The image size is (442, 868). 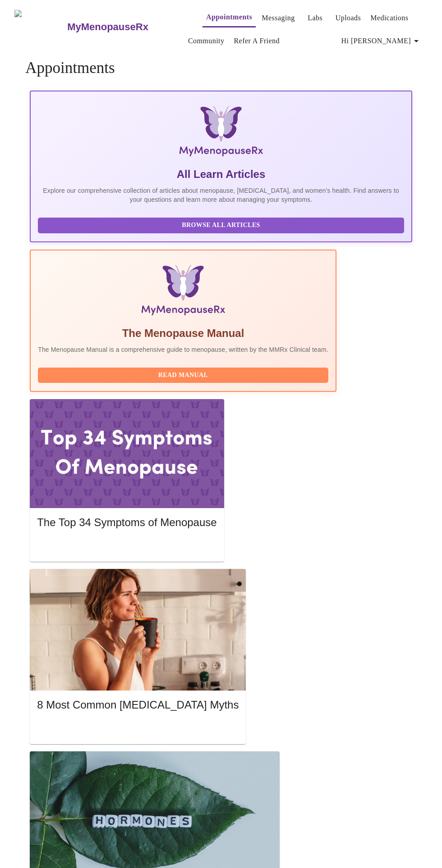 What do you see at coordinates (278, 18) in the screenshot?
I see `button: Messaging` at bounding box center [278, 18].